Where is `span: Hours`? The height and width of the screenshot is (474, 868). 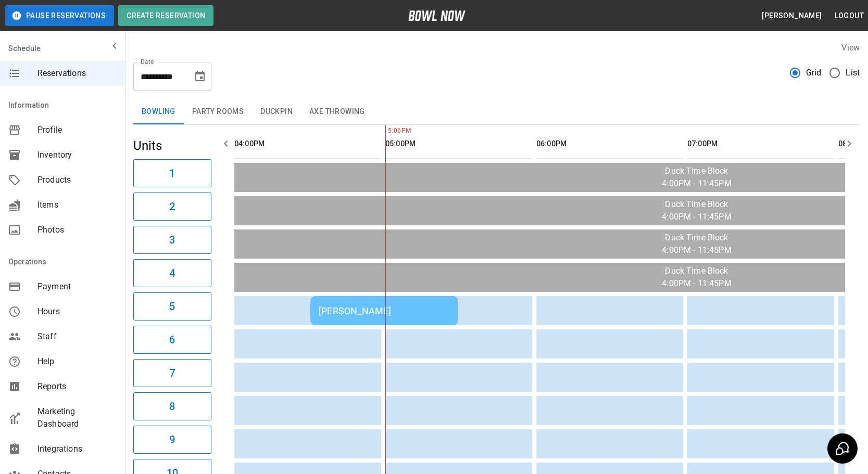
span: Hours is located at coordinates (77, 312).